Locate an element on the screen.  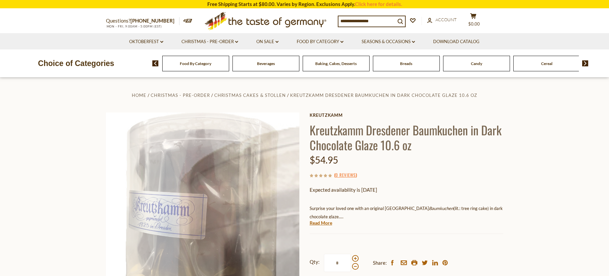
span: Baking, Cakes, Desserts is located at coordinates (336, 63).